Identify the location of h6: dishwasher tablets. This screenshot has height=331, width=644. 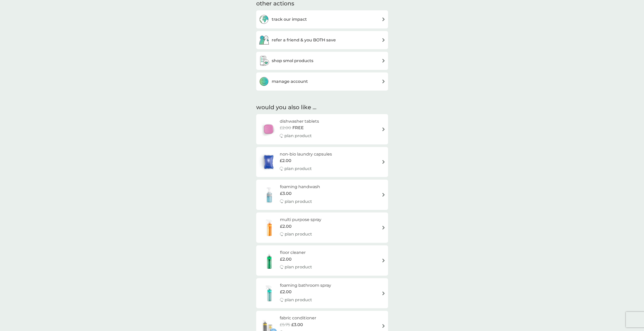
(299, 121).